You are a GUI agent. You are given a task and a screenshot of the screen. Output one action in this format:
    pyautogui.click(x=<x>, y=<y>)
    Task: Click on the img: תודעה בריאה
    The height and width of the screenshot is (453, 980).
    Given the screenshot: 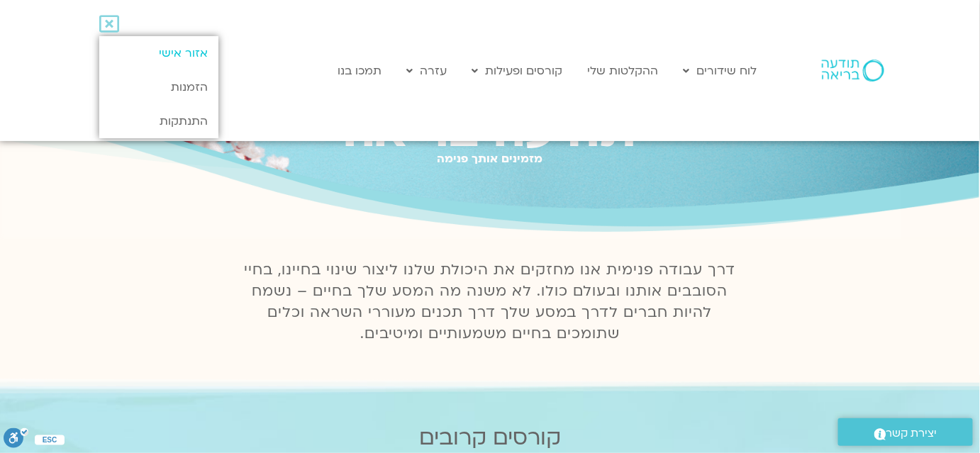 What is the action you would take?
    pyautogui.click(x=853, y=70)
    